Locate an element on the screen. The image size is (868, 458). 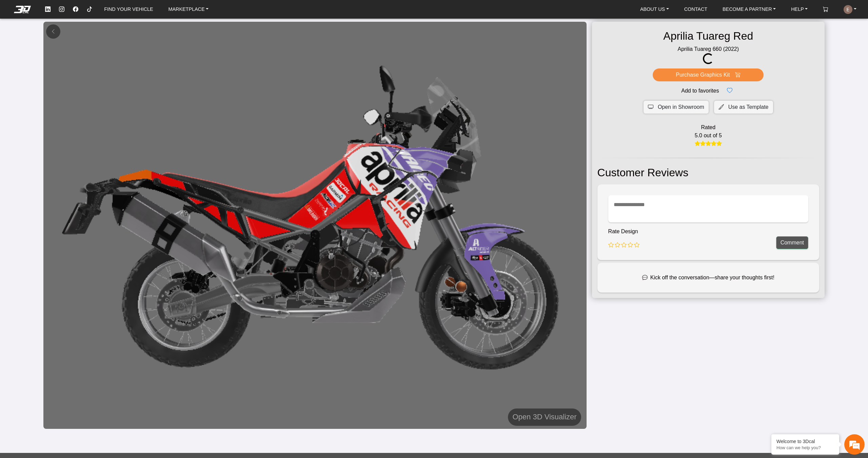
a: HELP is located at coordinates (799, 9).